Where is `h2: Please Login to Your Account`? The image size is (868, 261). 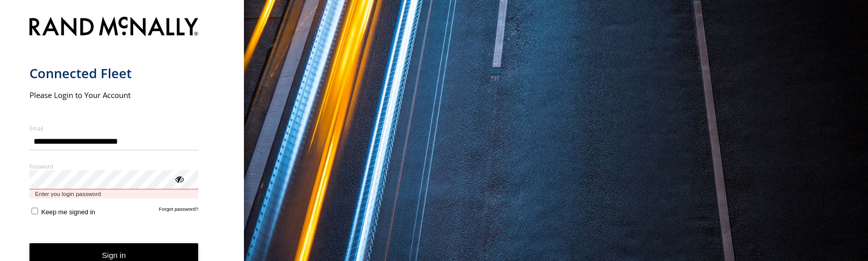 h2: Please Login to Your Account is located at coordinates (114, 95).